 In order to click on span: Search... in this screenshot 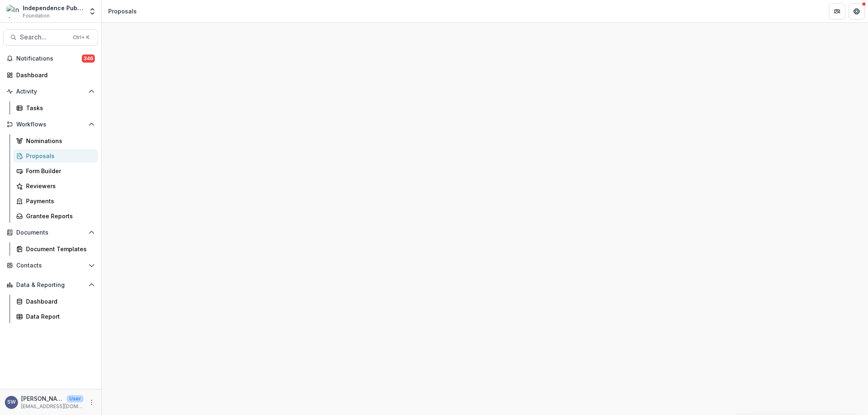, I will do `click(44, 37)`.